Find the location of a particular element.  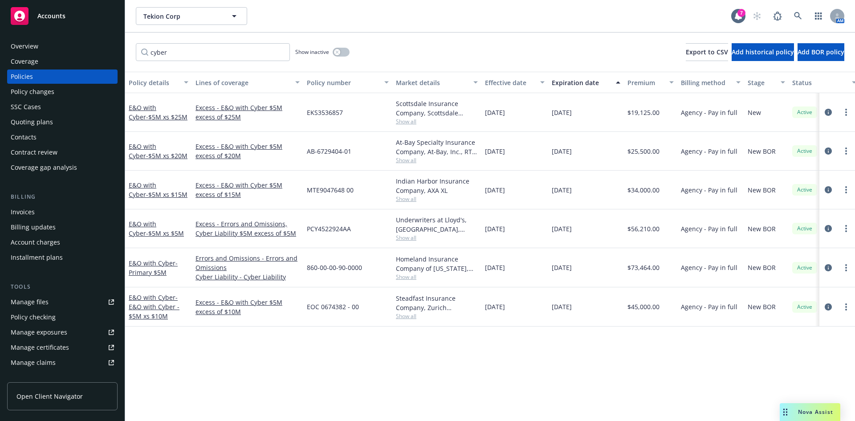

a: Switch app is located at coordinates (819, 16).